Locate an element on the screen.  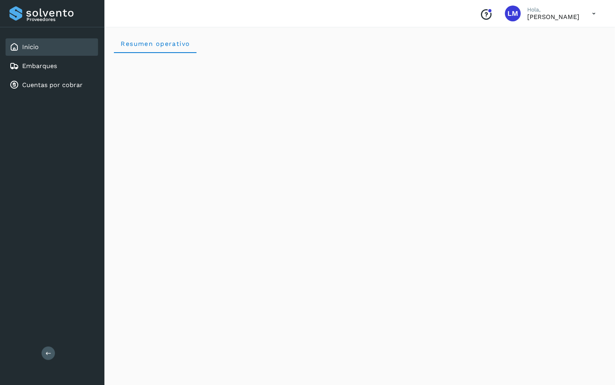
p: LAURA MUÑIZ DOMINGUEZ is located at coordinates (553, 17).